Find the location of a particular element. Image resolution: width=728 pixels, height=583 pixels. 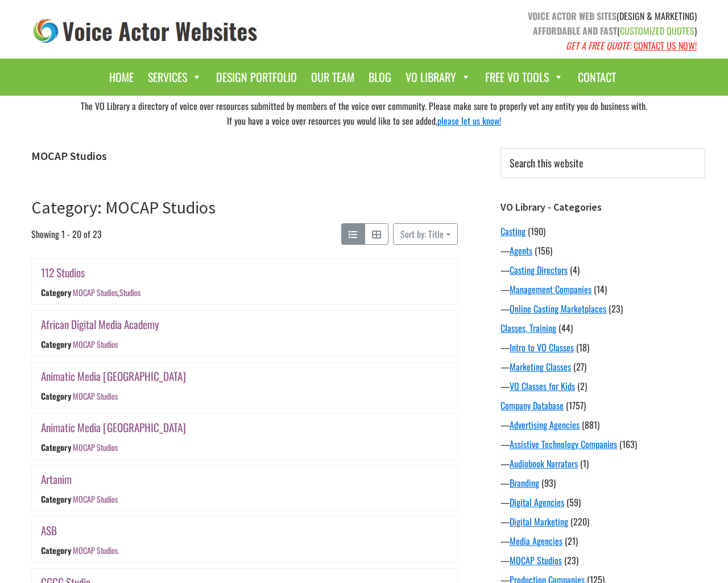

a: please let us know! is located at coordinates (469, 121).